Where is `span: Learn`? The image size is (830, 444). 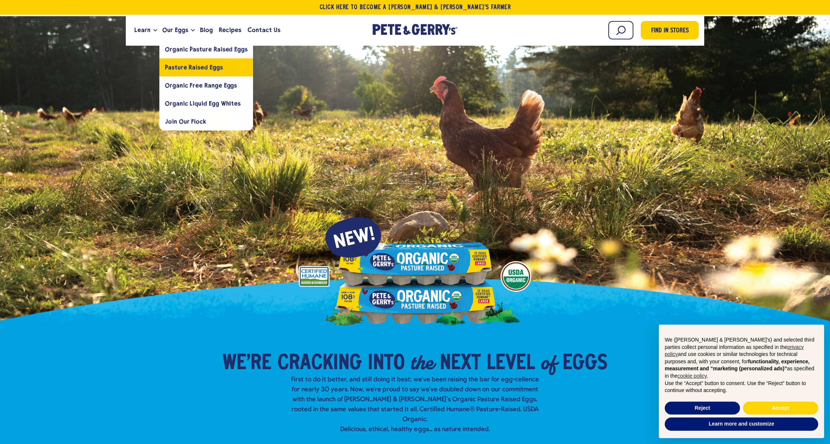
span: Learn is located at coordinates (142, 30).